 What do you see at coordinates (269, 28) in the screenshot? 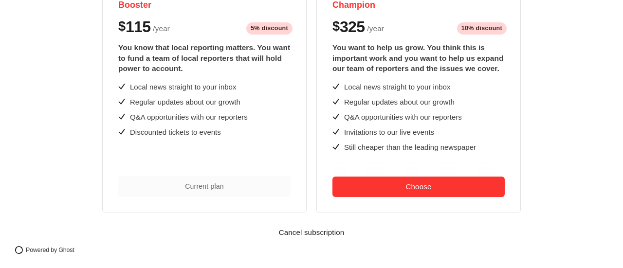
I see `span: 5% discount` at bounding box center [269, 28].